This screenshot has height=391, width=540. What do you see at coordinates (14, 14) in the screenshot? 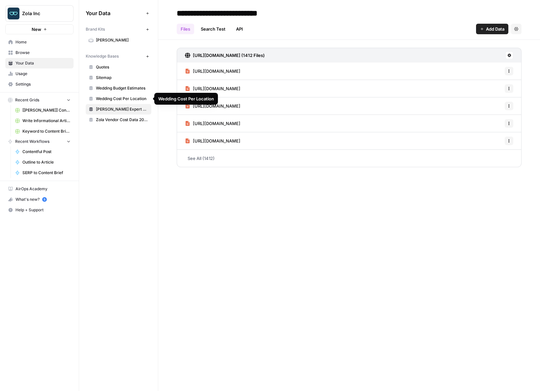
I see `img: Zola Inc Logo` at bounding box center [14, 14].